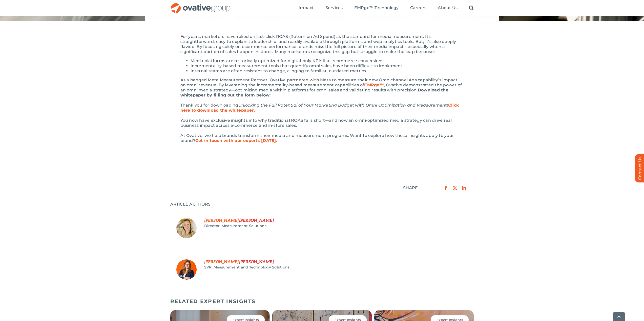 The height and width of the screenshot is (321, 644). Describe the element at coordinates (377, 8) in the screenshot. I see `a: EMRge™ Technology` at that location.